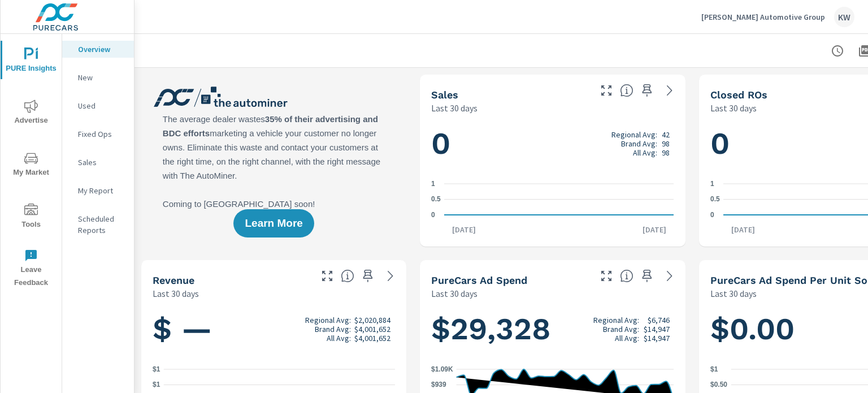 Image resolution: width=868 pixels, height=393 pixels. What do you see at coordinates (173, 280) in the screenshot?
I see `h5: Revenue` at bounding box center [173, 280].